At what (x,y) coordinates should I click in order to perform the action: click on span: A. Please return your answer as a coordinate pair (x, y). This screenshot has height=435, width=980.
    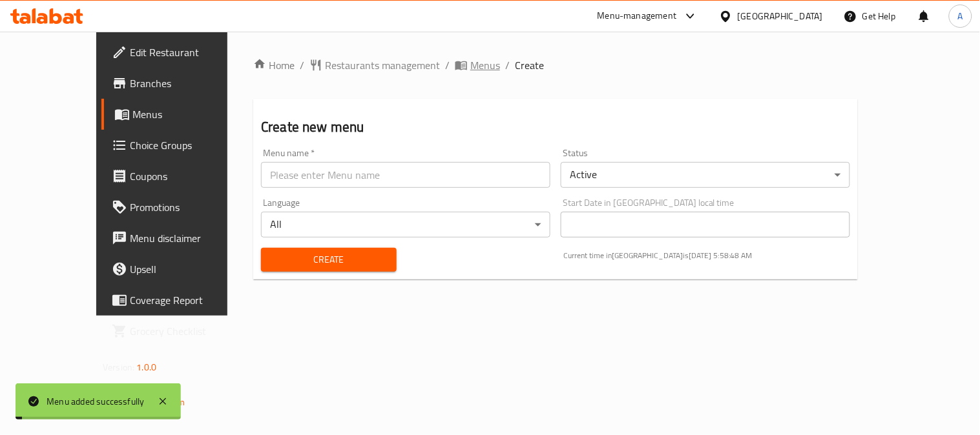
    Looking at the image, I should click on (961, 16).